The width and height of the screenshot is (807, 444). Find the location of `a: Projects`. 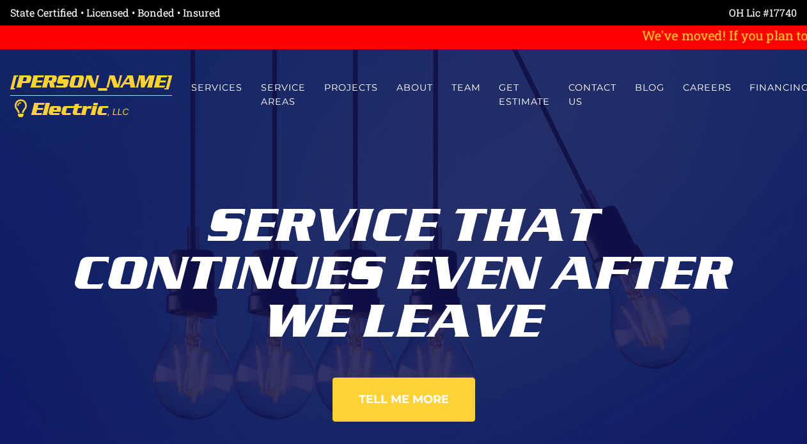

a: Projects is located at coordinates (351, 88).